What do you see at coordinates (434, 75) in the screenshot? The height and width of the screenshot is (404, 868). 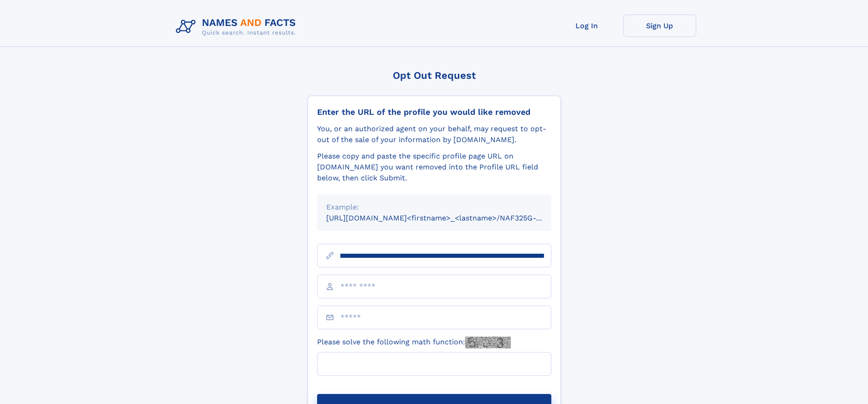 I see `div: Opt Out Request` at bounding box center [434, 75].